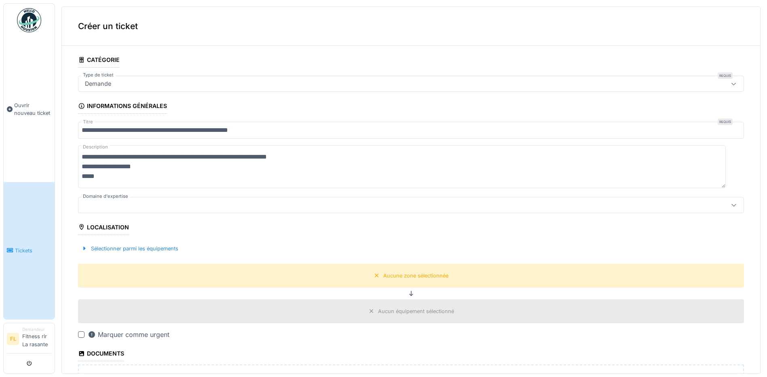  Describe the element at coordinates (95, 147) in the screenshot. I see `label: Description` at that location.